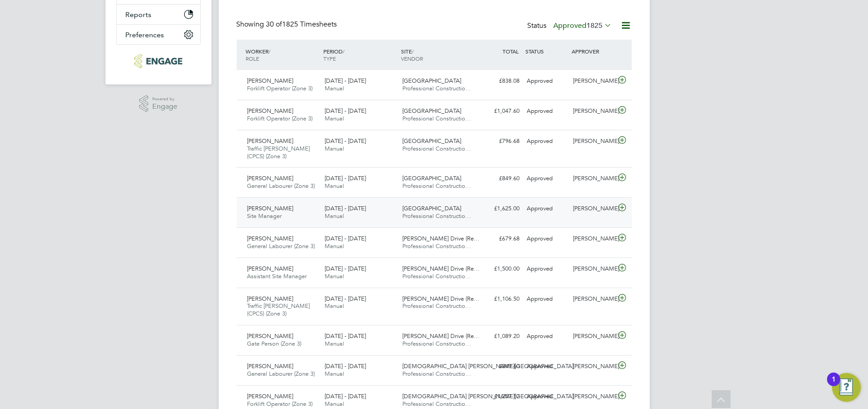 This screenshot has height=409, width=868. Describe the element at coordinates (360, 55) in the screenshot. I see `div: PERIOD` at that location.